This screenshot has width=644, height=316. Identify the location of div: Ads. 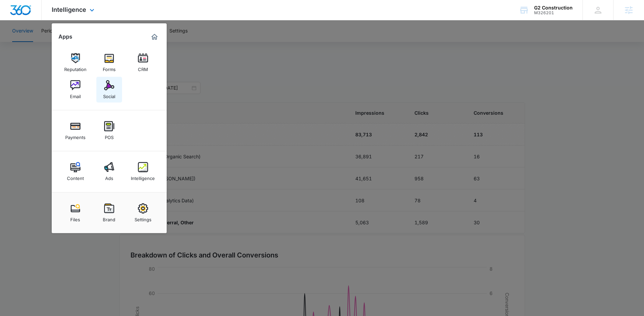
(109, 177).